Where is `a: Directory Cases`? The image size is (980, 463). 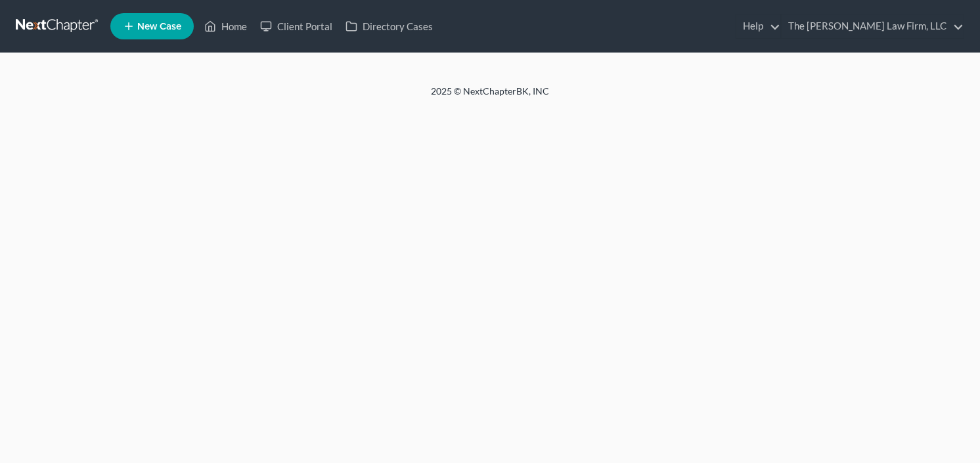 a: Directory Cases is located at coordinates (389, 26).